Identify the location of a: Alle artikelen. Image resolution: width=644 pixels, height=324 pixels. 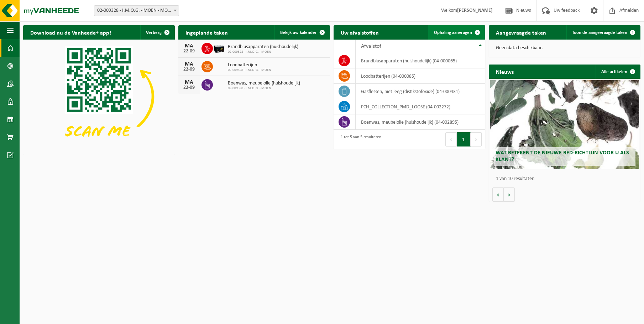
(618, 71).